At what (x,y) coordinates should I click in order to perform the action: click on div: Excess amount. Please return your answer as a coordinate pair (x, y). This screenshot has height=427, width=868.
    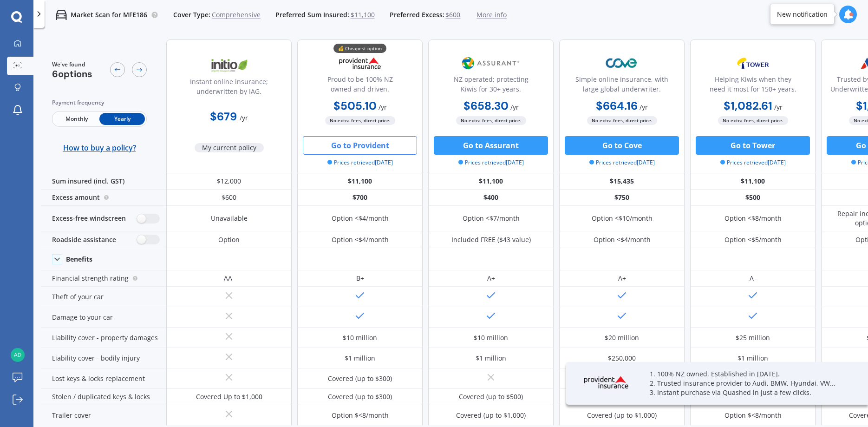
    Looking at the image, I should click on (104, 197).